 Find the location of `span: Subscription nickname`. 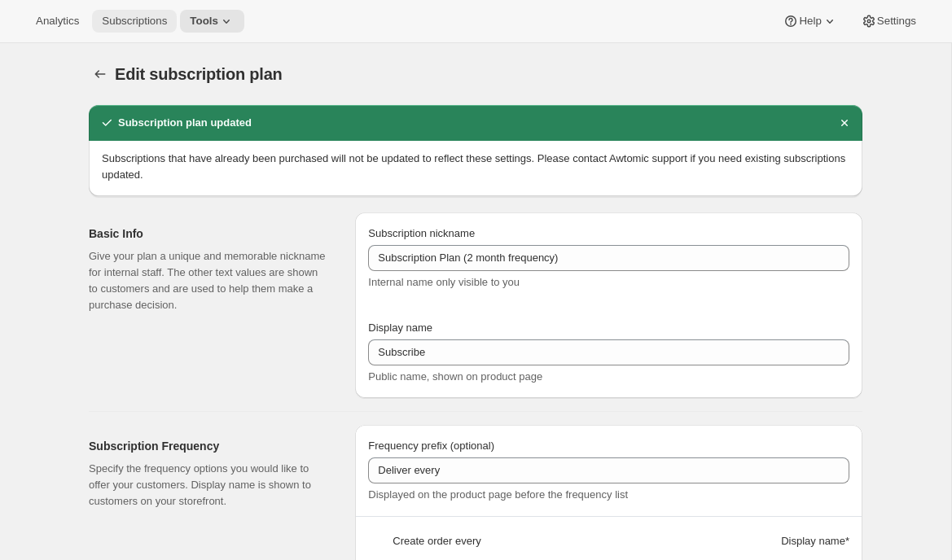

span: Subscription nickname is located at coordinates (421, 232).